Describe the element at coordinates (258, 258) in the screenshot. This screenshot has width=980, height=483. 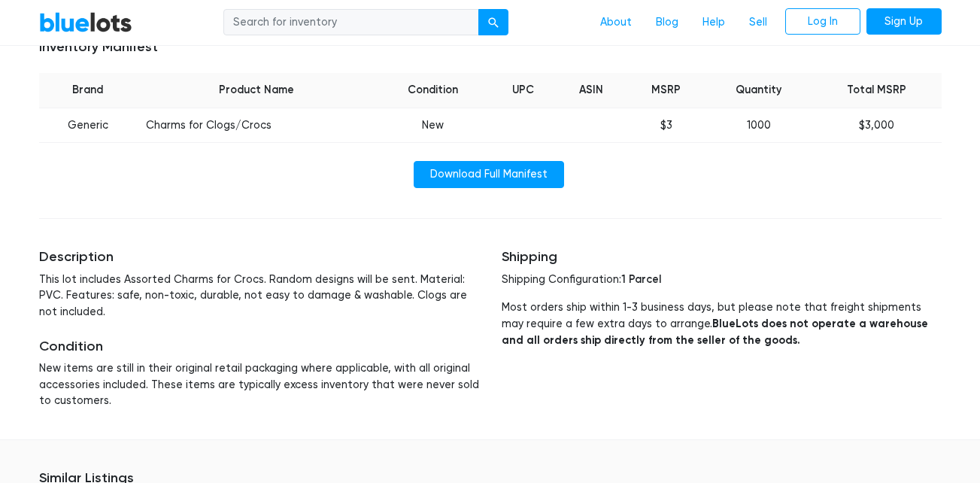
I see `h5: Description` at that location.